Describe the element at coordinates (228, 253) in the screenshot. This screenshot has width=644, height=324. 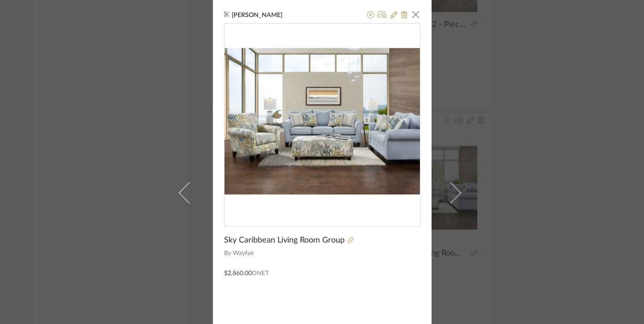
I see `span: By` at that location.